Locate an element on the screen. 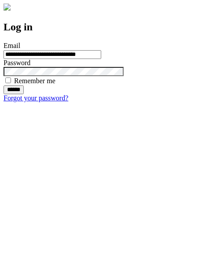 This screenshot has width=198, height=265. label: Remember me is located at coordinates (35, 80).